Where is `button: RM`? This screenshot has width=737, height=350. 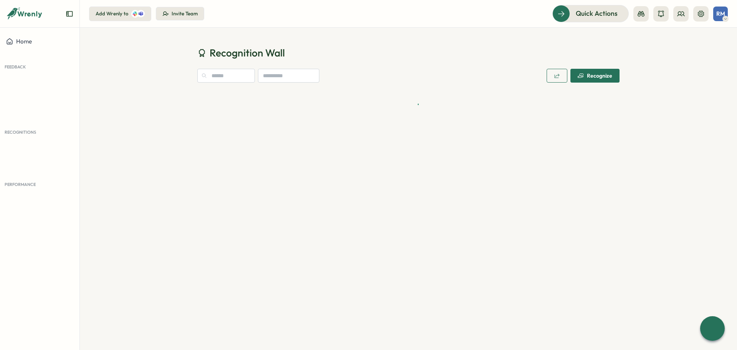 button: RM is located at coordinates (720, 14).